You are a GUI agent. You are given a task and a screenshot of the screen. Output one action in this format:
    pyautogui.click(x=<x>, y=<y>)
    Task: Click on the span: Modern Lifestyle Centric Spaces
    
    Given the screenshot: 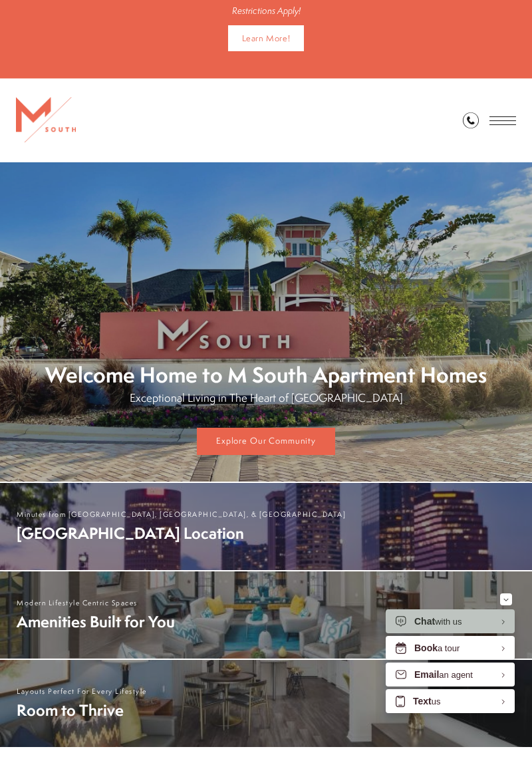 What is the action you would take?
    pyautogui.click(x=96, y=603)
    